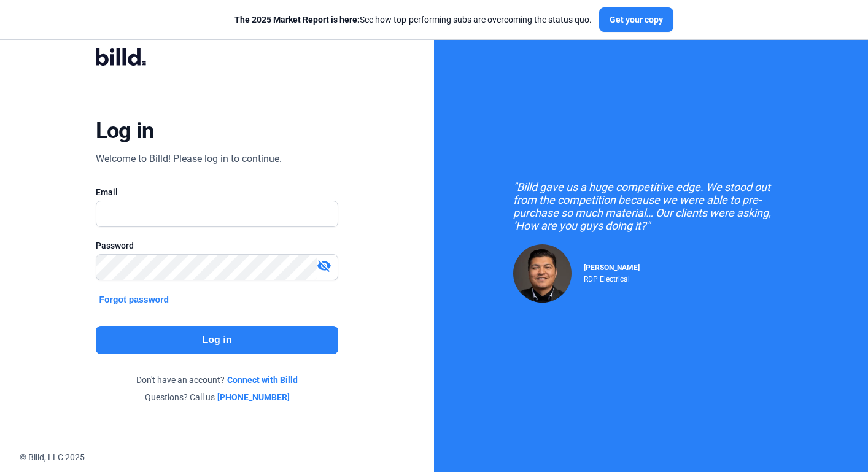 This screenshot has width=868, height=472. What do you see at coordinates (217, 192) in the screenshot?
I see `div: Email` at bounding box center [217, 192].